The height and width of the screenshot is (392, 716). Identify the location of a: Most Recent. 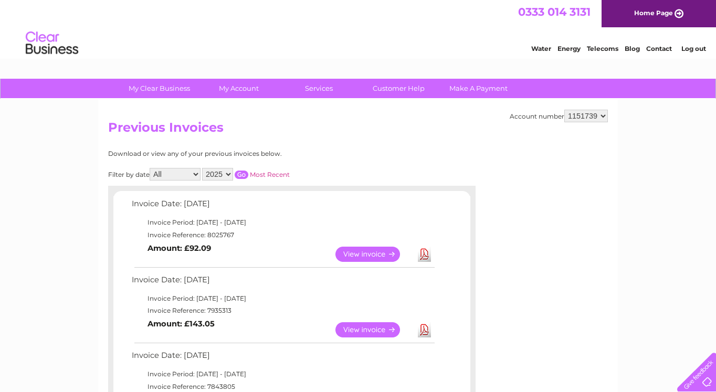
(270, 174).